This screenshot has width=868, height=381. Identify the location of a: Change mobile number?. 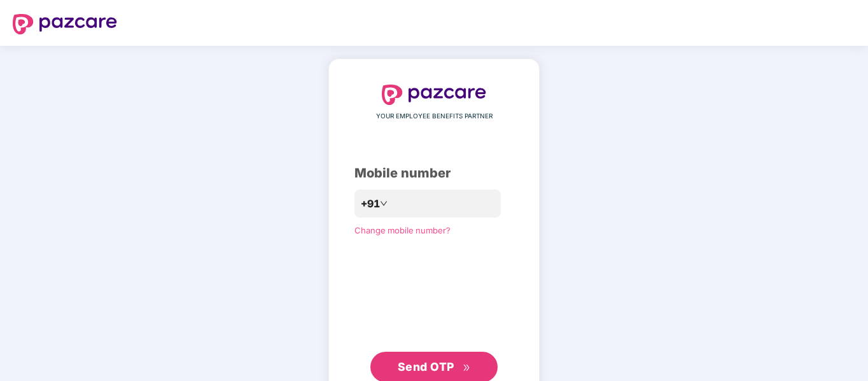
(403, 230).